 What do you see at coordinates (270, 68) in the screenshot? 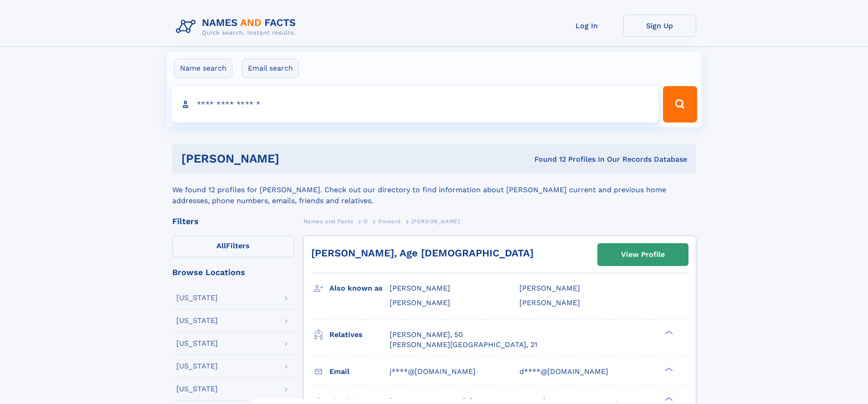
I see `label: Email search` at bounding box center [270, 68].